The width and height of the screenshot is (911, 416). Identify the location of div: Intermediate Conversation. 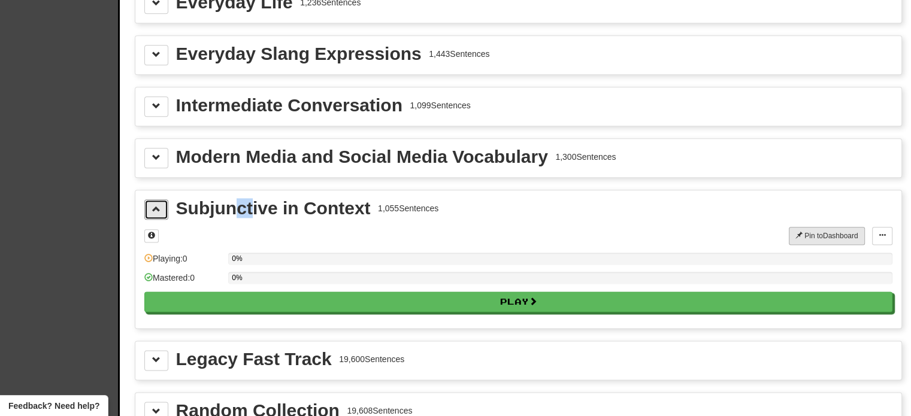
(289, 105).